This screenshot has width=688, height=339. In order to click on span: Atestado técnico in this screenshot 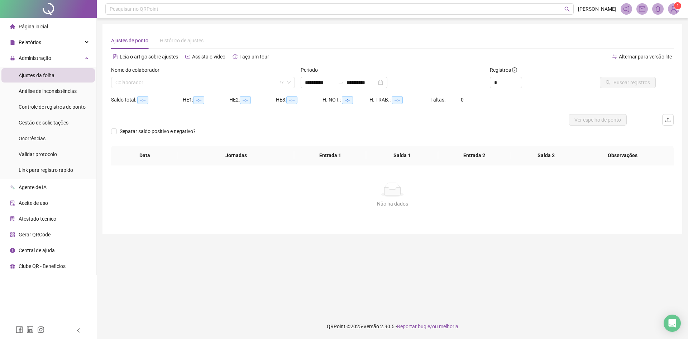, I will do `click(37, 219)`.